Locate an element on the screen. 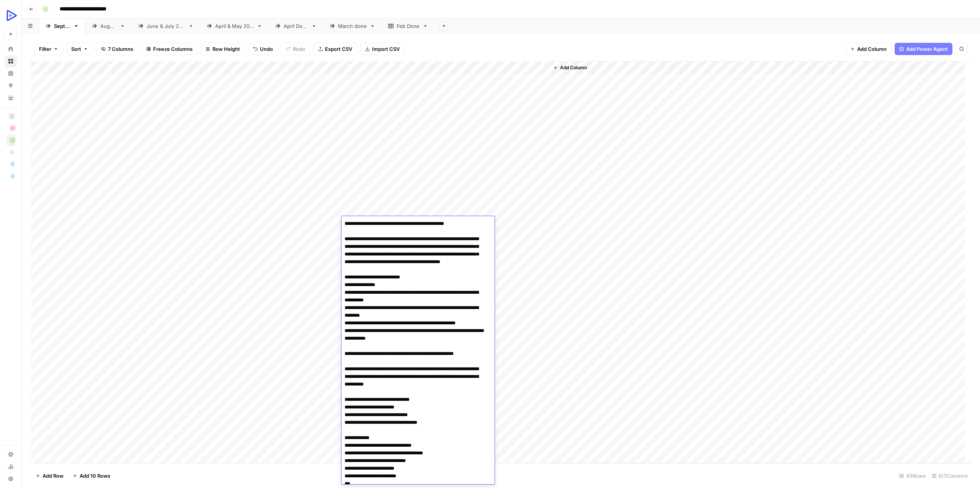 Image resolution: width=980 pixels, height=488 pixels. a: Browse is located at coordinates (11, 61).